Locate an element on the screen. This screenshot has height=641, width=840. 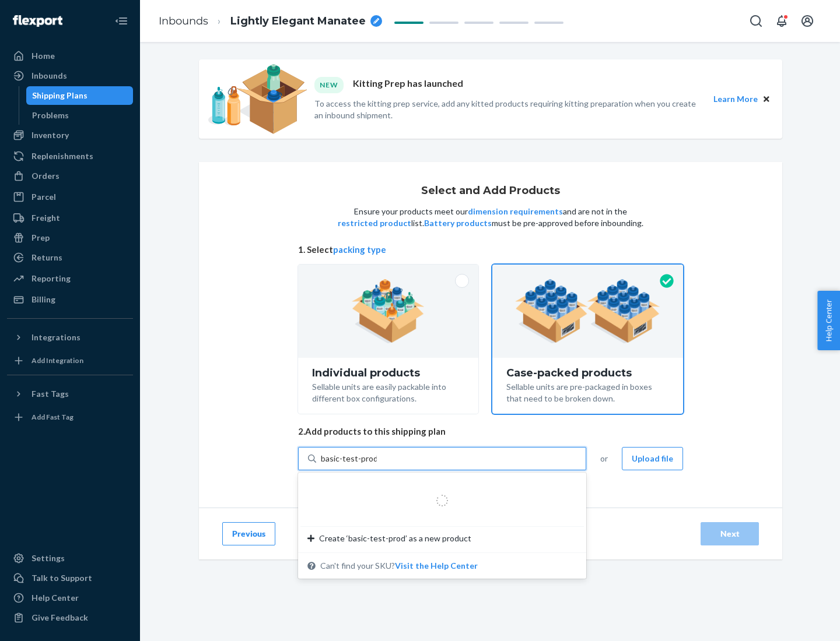
ol: breadcrumbs is located at coordinates (270, 21).